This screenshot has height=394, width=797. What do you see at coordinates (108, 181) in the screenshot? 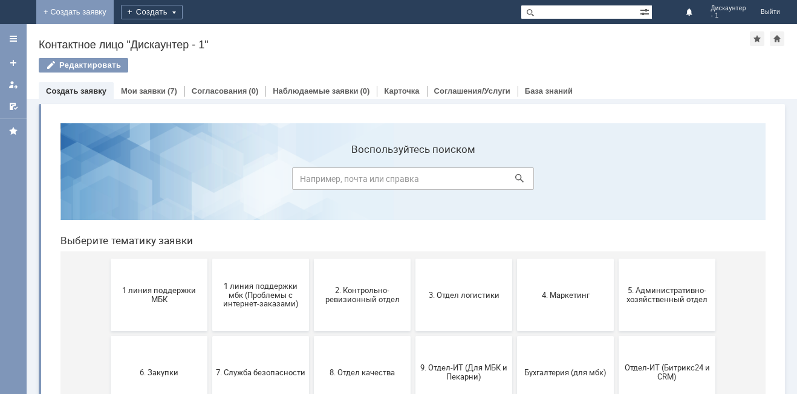
I see `span: 1 линия поддержки МБК` at bounding box center [108, 181].